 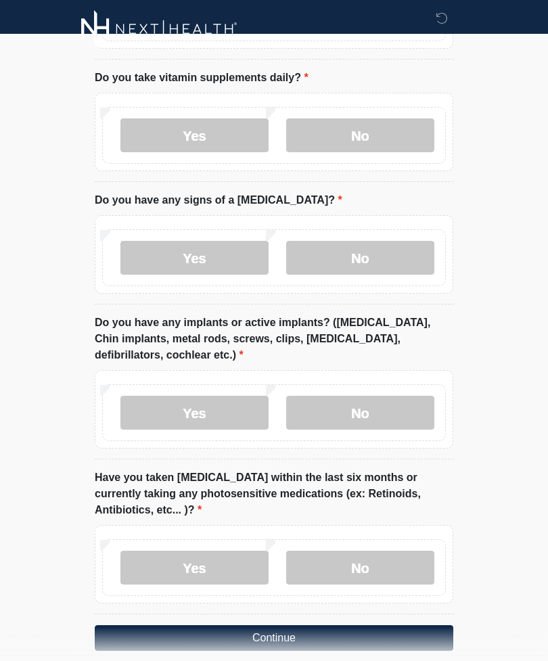 I want to click on img: Next-Health Logo, so click(x=159, y=28).